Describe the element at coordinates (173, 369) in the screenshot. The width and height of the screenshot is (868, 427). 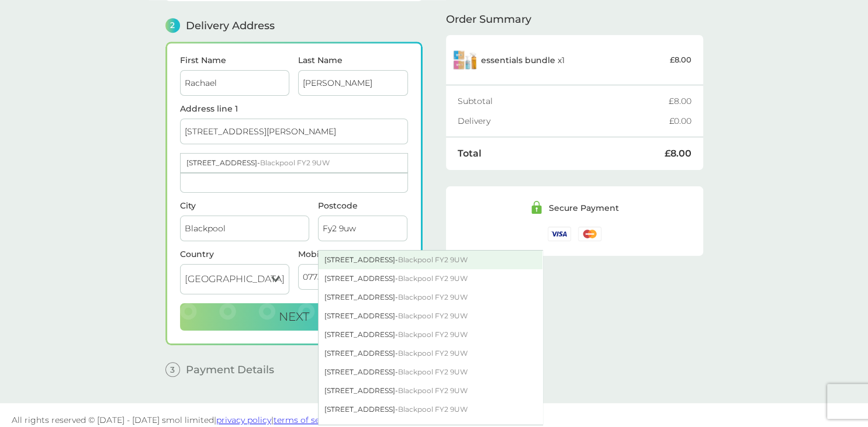
I see `span: 3` at that location.